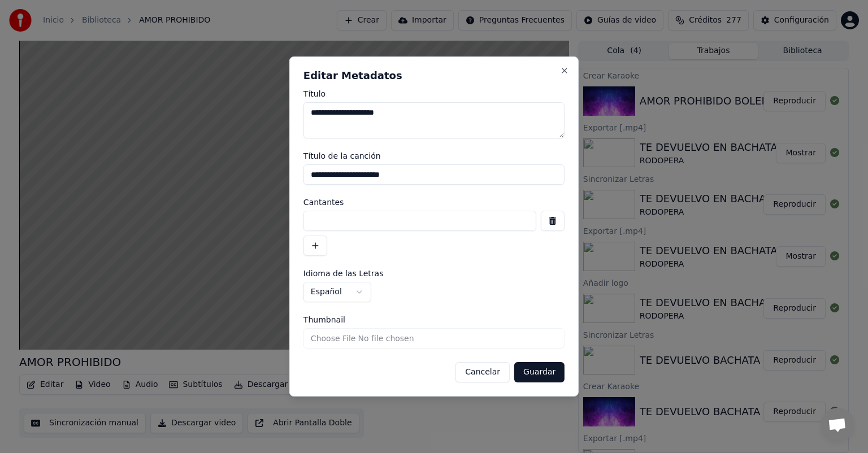 This screenshot has height=453, width=868. Describe the element at coordinates (539, 372) in the screenshot. I see `button: Guardar` at that location.